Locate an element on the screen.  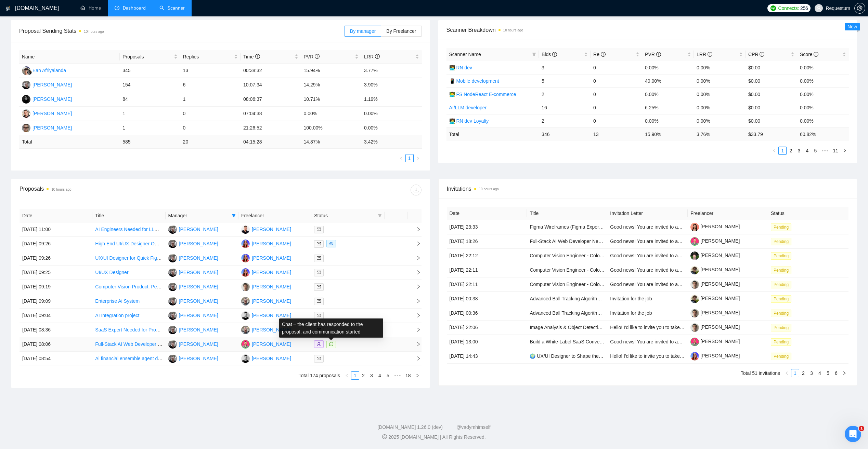
span: filter is located at coordinates (534, 54).